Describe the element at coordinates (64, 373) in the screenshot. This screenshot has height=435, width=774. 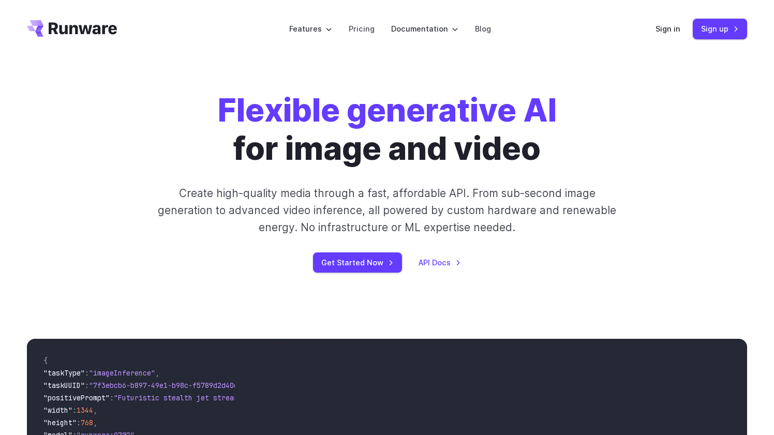
I see `span: "taskType"` at that location.